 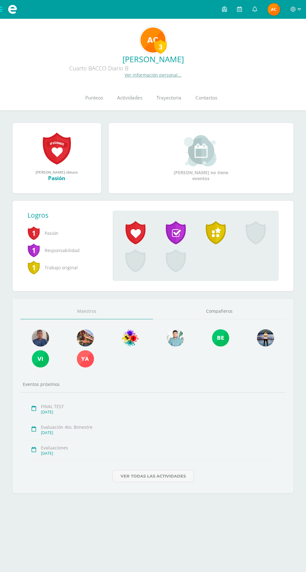 What do you see at coordinates (221, 338) in the screenshot?
I see `img: c41d019b26e4da35ead46476b645875d.png` at bounding box center [221, 338].